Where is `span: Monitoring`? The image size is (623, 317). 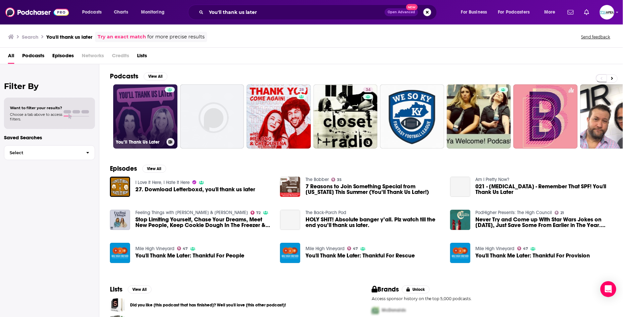
span: Monitoring is located at coordinates (153, 12).